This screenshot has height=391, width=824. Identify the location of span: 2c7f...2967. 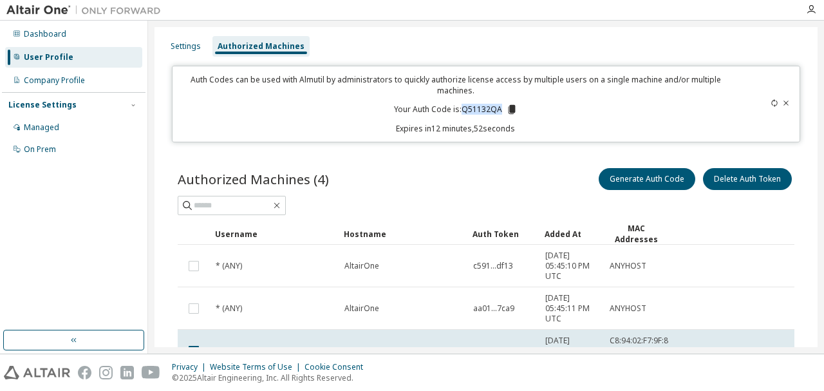
(492, 351).